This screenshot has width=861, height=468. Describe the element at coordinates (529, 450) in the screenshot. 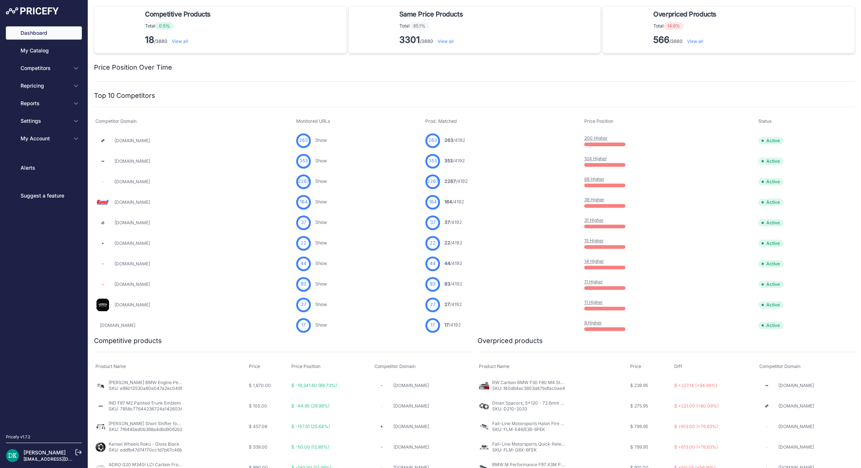

I see `p: SKU: FLM-G8X-6FEK` at that location.